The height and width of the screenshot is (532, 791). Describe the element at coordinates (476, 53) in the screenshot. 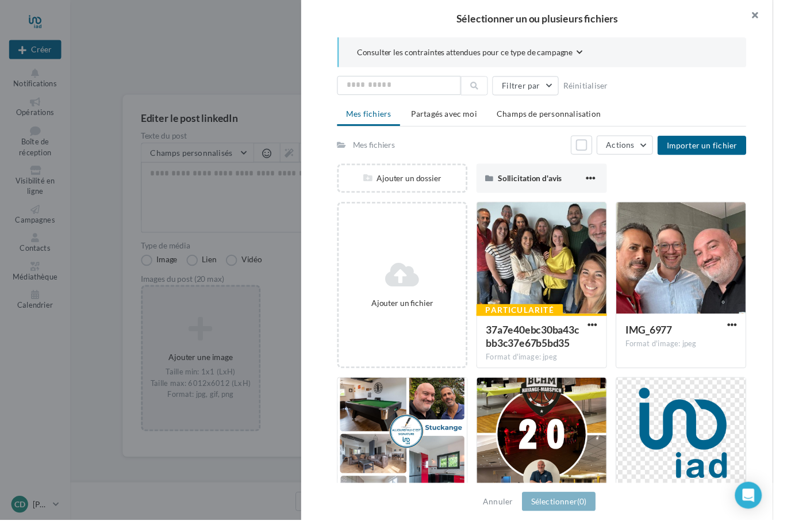

I see `span: Consulter les contraintes attendues pour ce type de campagne` at that location.